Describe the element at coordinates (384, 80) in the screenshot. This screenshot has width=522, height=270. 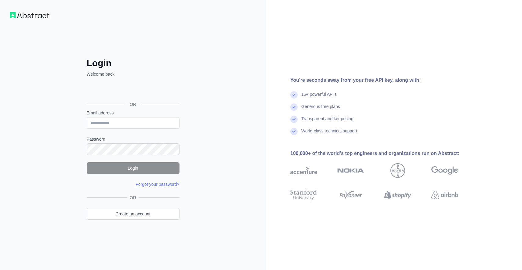
I see `div: You're seconds away from your free API key, along with:` at that location.